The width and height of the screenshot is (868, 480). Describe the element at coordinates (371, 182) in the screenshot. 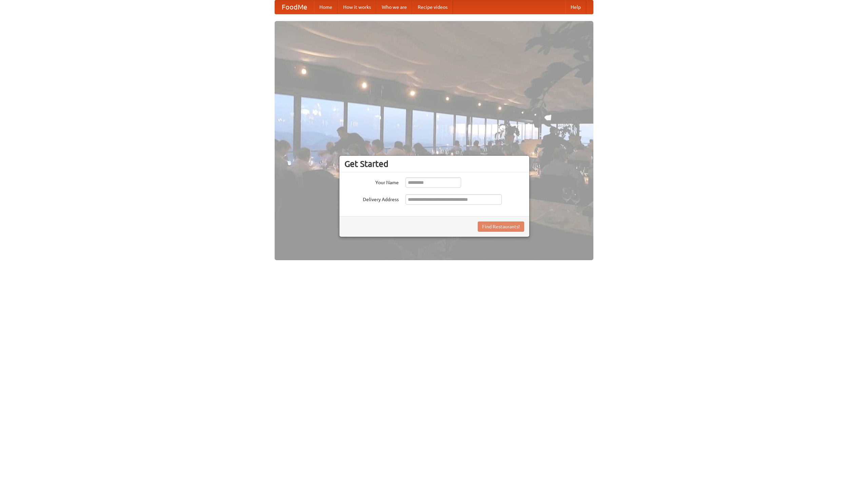

I see `label: Your Name` at that location.